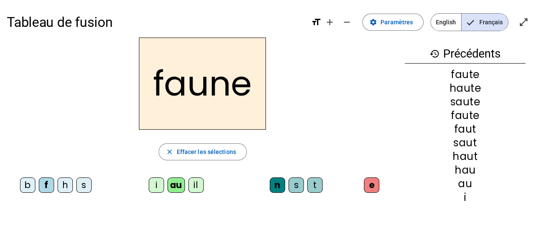 This screenshot has width=539, height=235. Describe the element at coordinates (523, 22) in the screenshot. I see `mat-icon: open_in_full` at that location.